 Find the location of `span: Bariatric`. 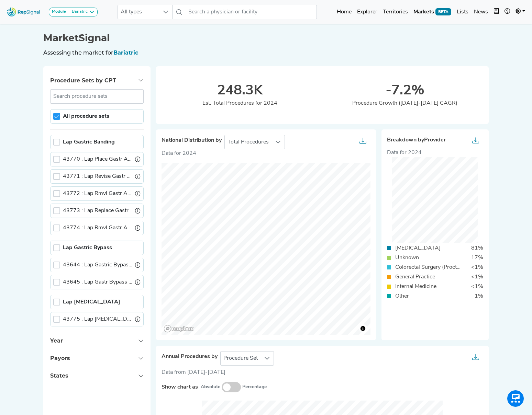

span: Bariatric is located at coordinates (126, 53).